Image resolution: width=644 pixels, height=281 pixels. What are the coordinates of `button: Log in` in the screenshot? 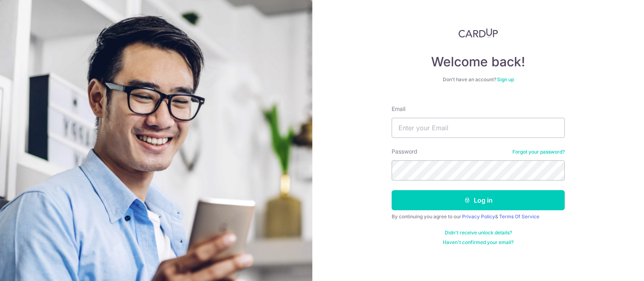 It's located at (478, 200).